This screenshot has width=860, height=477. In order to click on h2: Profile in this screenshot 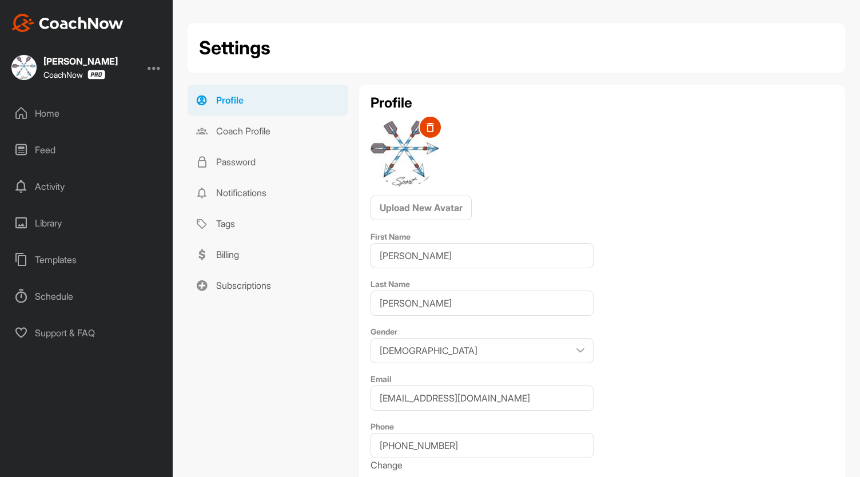, I will do `click(602, 103)`.